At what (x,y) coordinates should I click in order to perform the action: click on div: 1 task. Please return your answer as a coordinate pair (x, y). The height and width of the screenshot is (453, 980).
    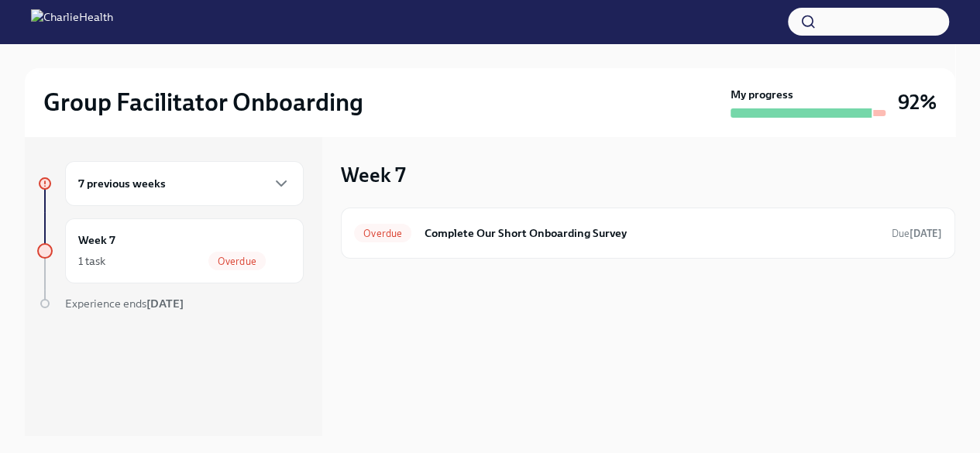
    Looking at the image, I should click on (91, 261).